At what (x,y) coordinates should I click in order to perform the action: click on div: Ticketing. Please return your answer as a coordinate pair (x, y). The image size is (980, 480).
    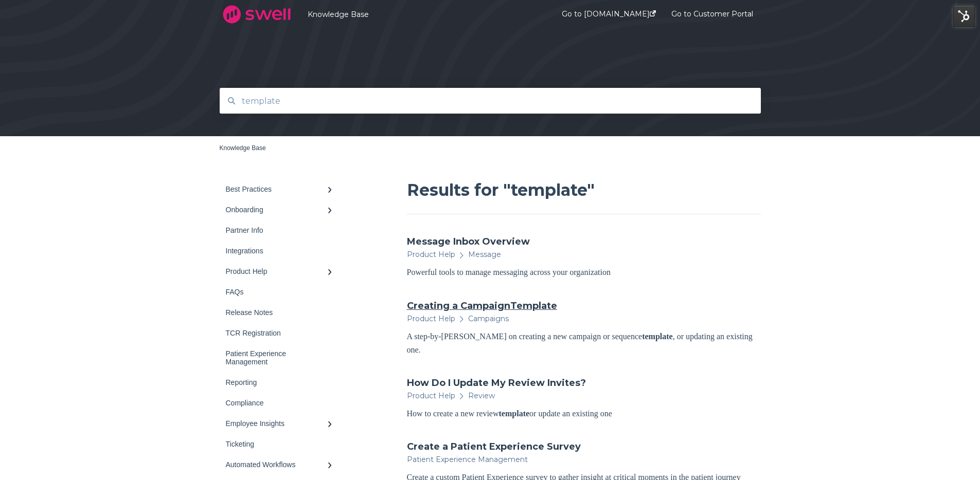
    Looking at the image, I should click on (276, 444).